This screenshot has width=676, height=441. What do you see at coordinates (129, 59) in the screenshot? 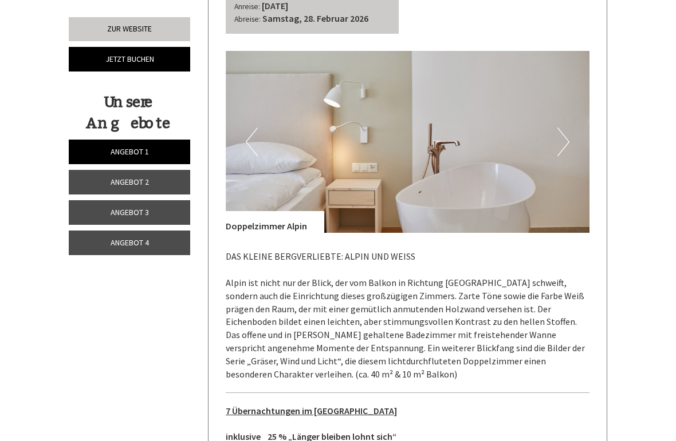
I see `a: Jetzt buchen` at bounding box center [129, 59].